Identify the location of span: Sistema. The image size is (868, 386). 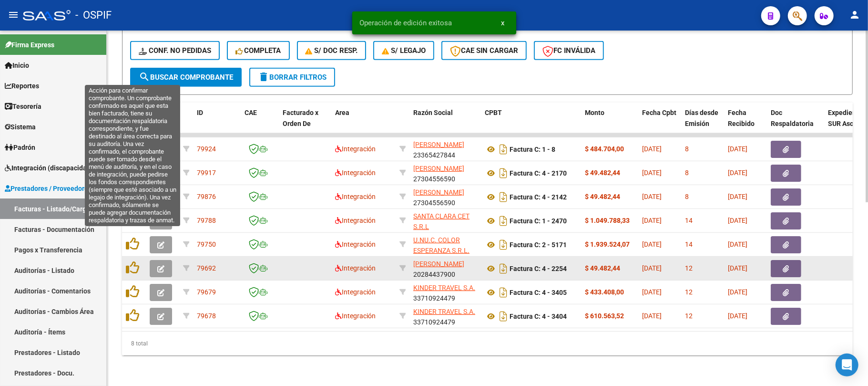
(20, 127).